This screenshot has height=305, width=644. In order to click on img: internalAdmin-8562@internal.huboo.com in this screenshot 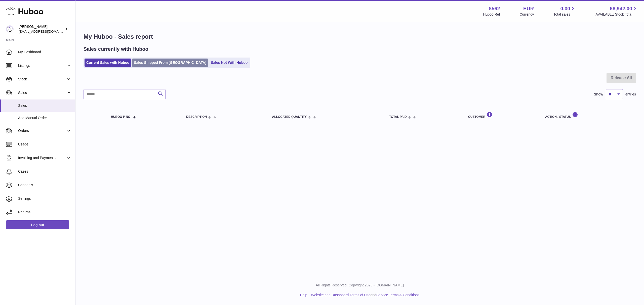, I will do `click(10, 29)`.